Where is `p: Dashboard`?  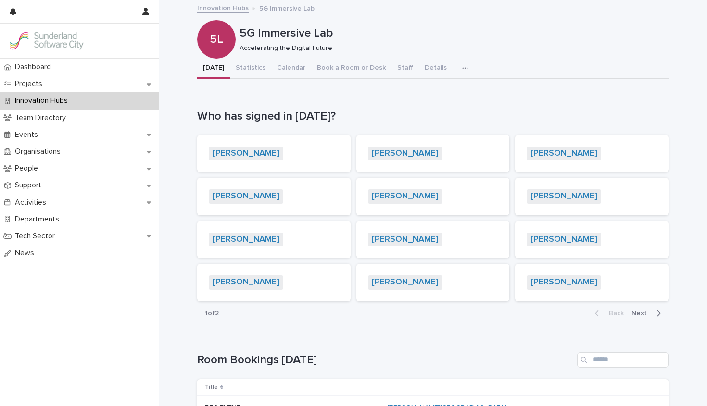 p: Dashboard is located at coordinates (35, 67).